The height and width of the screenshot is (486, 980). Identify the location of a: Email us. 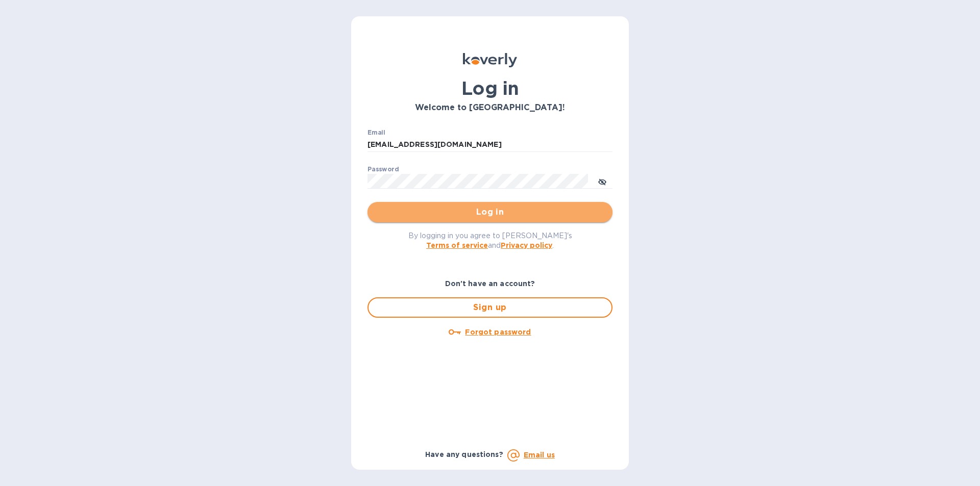
(539, 455).